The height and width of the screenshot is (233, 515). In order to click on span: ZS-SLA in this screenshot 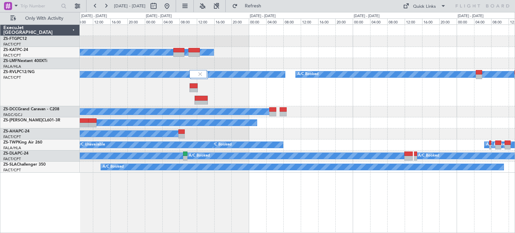, I will do `click(10, 165)`.